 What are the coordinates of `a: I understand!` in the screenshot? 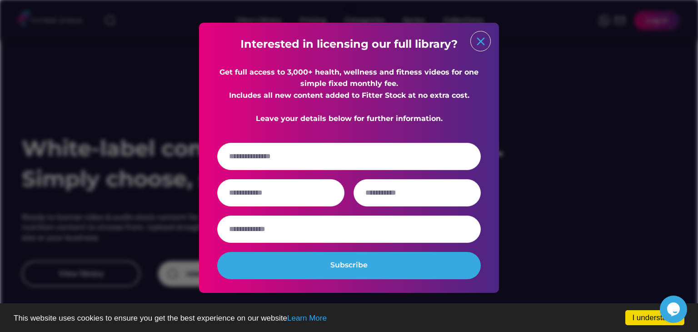 It's located at (654, 317).